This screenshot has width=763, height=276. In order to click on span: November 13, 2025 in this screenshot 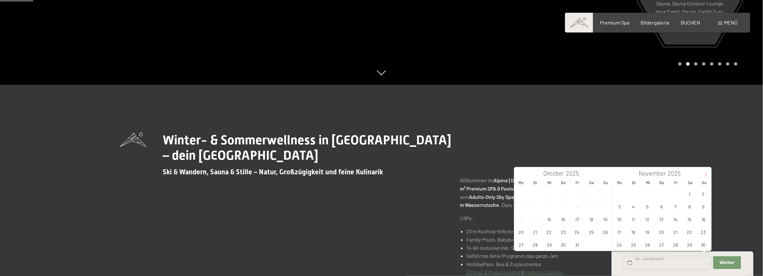, I will do `click(662, 219)`.